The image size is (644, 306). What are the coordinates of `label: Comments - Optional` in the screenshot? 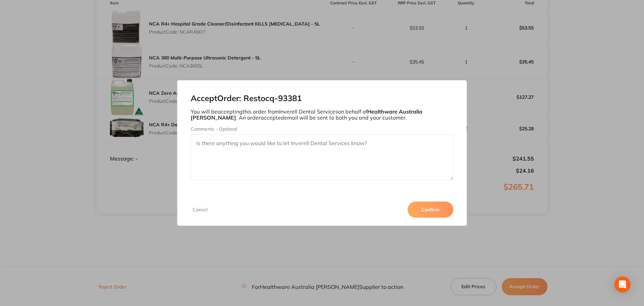 It's located at (322, 129).